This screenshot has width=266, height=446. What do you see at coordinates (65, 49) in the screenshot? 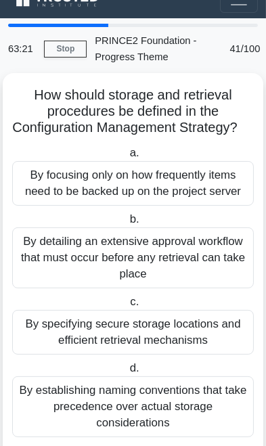
I see `a: Stop` at bounding box center [65, 49].